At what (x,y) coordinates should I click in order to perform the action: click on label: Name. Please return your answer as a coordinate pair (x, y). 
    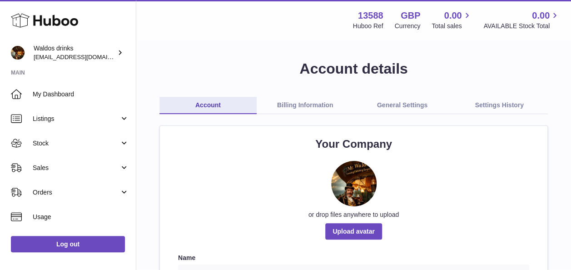
    Looking at the image, I should click on (353, 257).